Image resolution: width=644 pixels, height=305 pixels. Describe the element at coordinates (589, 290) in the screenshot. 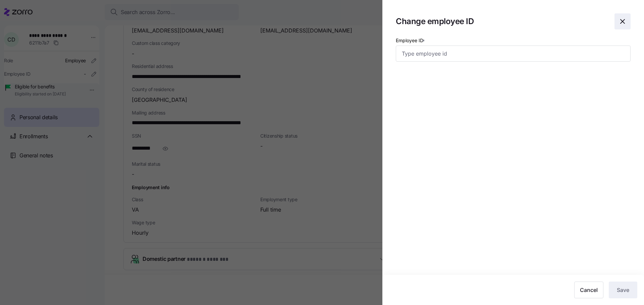

I see `button: Cancel` at that location.